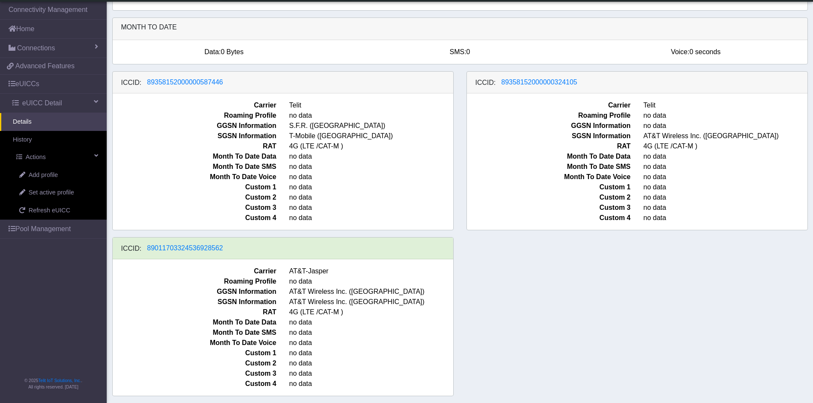 Image resolution: width=813 pixels, height=403 pixels. What do you see at coordinates (35, 158) in the screenshot?
I see `span: Actions` at bounding box center [35, 158].